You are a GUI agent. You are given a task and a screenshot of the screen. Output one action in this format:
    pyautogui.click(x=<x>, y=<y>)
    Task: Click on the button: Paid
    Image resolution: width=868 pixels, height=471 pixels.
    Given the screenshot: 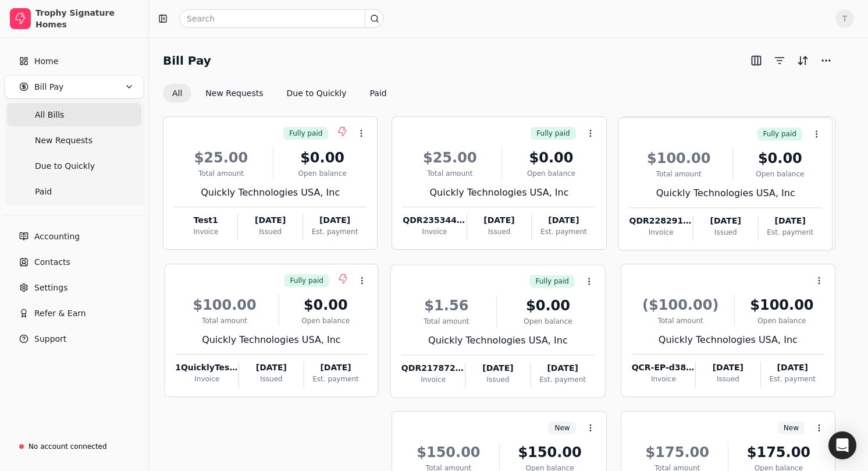 What is the action you would take?
    pyautogui.click(x=379, y=93)
    